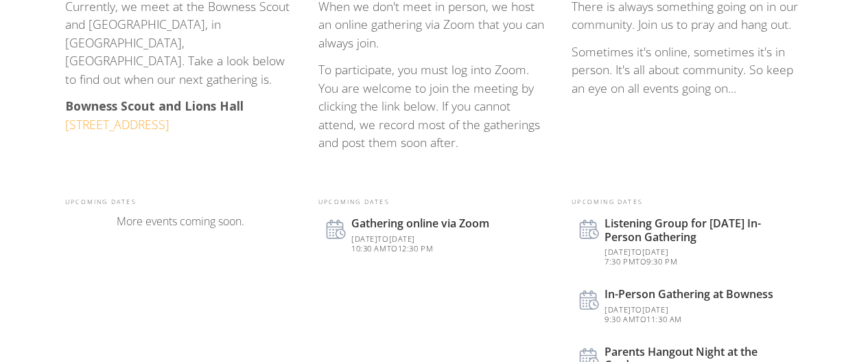 This screenshot has width=868, height=362. Describe the element at coordinates (687, 69) in the screenshot. I see `p: Sometimes it's online, sometimes it's in person. It's all about community. So keep an eye on all ...` at that location.